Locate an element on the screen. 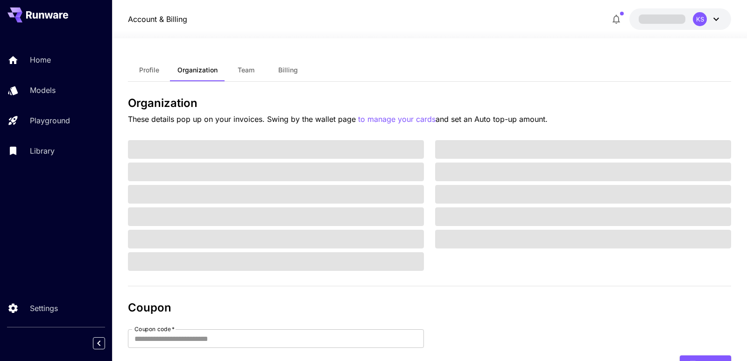 This screenshot has width=747, height=361. button: to manage your cards is located at coordinates (397, 119).